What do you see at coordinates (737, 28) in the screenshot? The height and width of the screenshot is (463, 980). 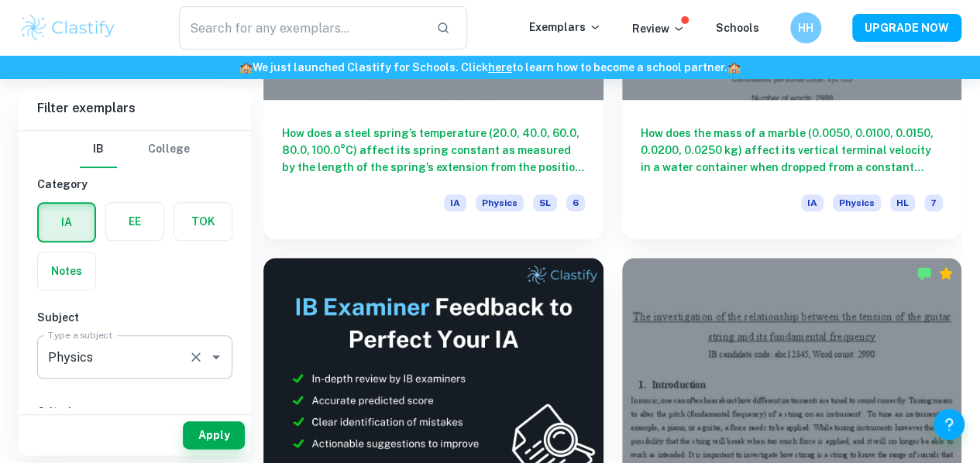 I see `a: Schools` at bounding box center [737, 28].